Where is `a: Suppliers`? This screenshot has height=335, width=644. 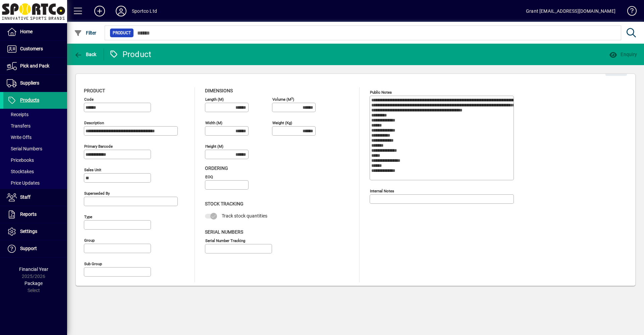
a: Suppliers is located at coordinates (35, 83).